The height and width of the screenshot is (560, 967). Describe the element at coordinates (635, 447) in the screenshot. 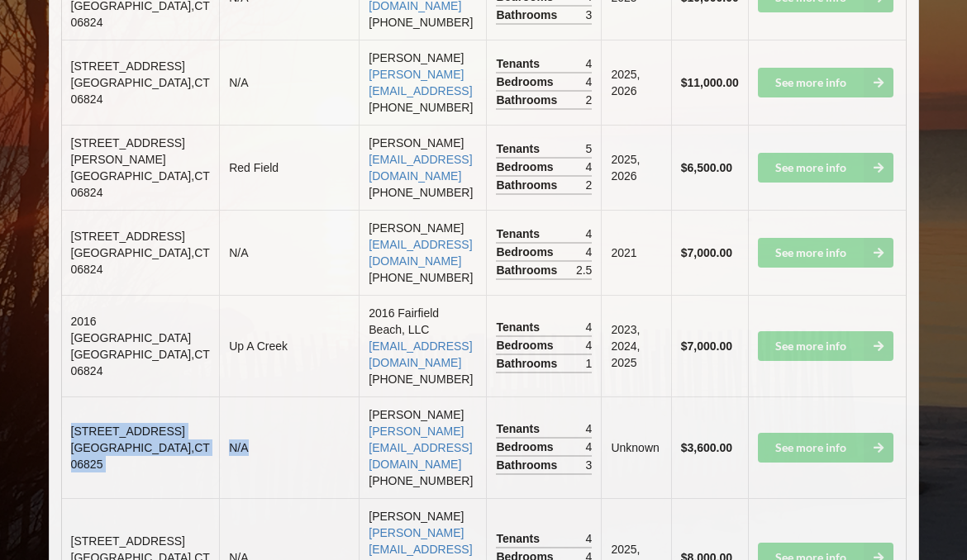

I see `td: Unknown` at that location.